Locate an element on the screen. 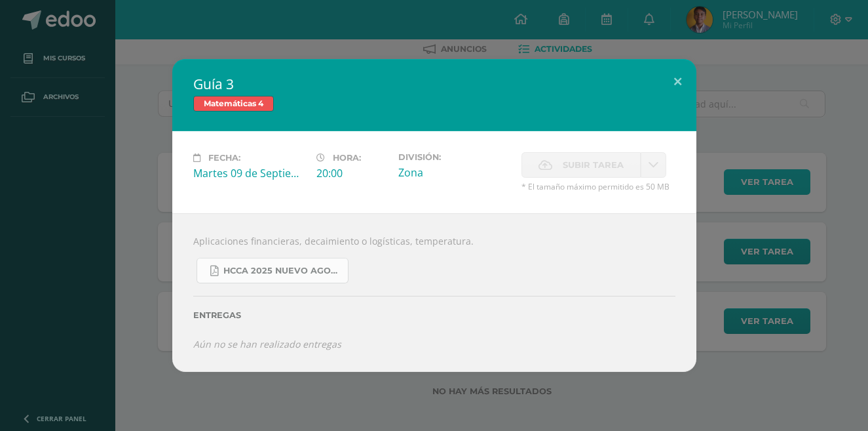 The height and width of the screenshot is (431, 868). h2: Guía 3 is located at coordinates (434, 84).